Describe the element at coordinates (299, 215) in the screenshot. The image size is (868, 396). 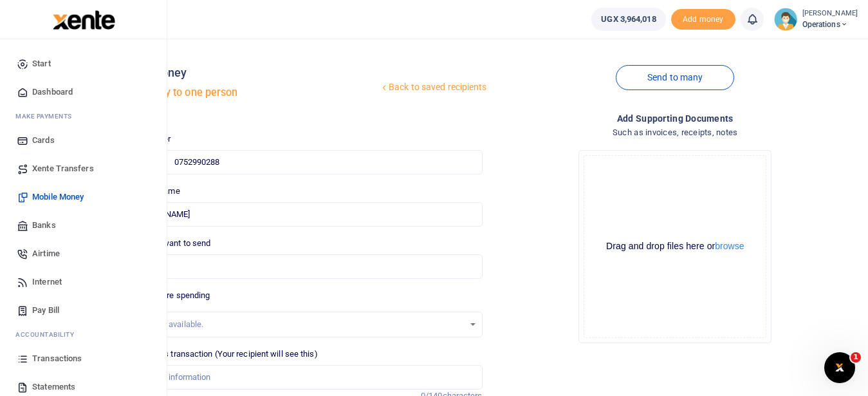
I see `input: MTN & Airtel numbers are validated` at that location.